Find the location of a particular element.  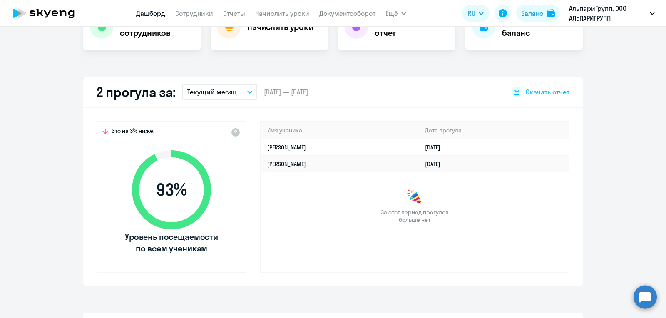

span: Ещё is located at coordinates (392, 13).